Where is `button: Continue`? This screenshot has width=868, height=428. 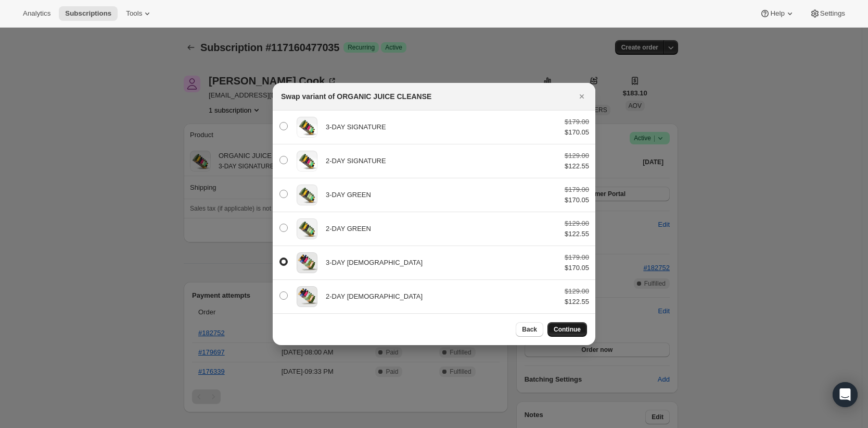 button: Continue is located at coordinates (567, 329).